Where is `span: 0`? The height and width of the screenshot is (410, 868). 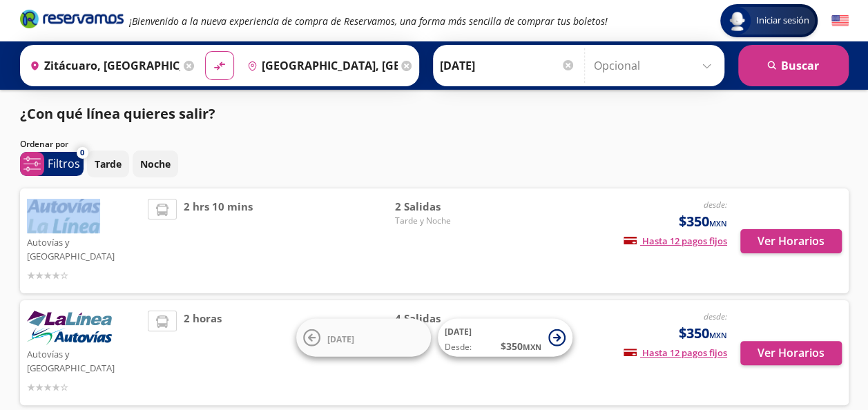 span: 0 is located at coordinates (82, 153).